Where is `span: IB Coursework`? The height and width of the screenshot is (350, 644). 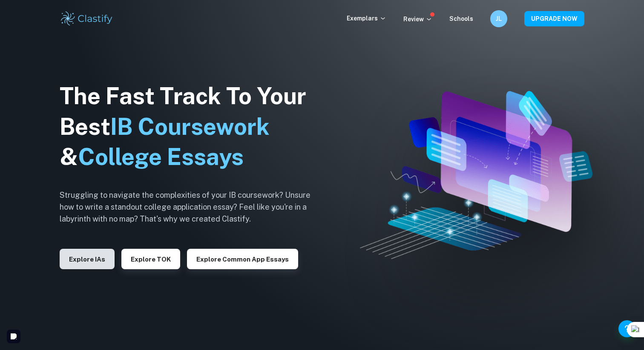
span: IB Coursework is located at coordinates (190, 127).